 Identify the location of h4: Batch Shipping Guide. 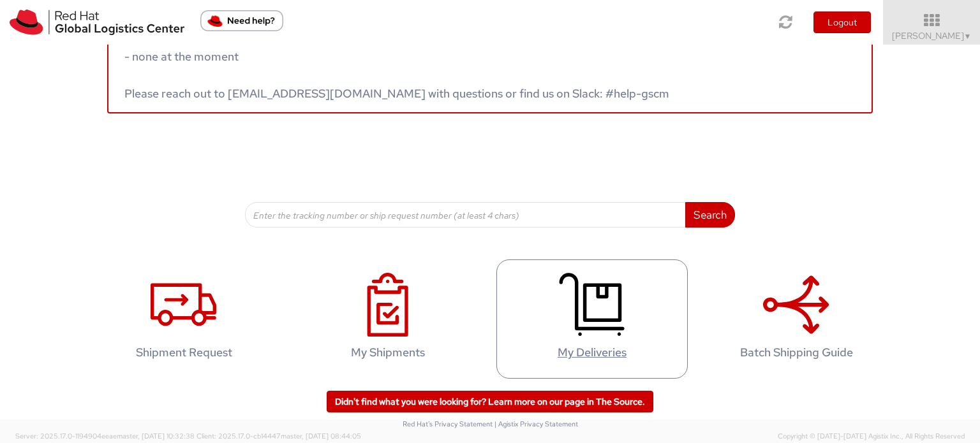
(796, 353).